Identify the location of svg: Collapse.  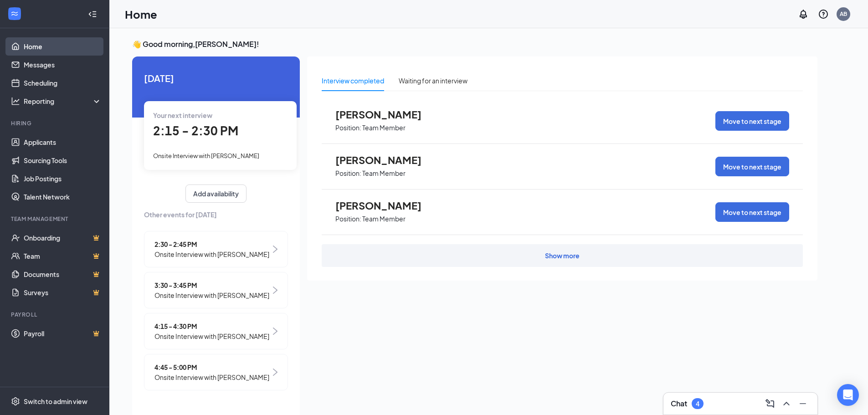
(93, 14).